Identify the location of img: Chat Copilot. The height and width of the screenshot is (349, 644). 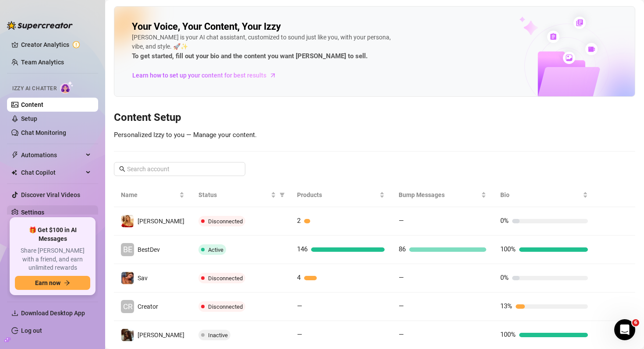
(14, 173).